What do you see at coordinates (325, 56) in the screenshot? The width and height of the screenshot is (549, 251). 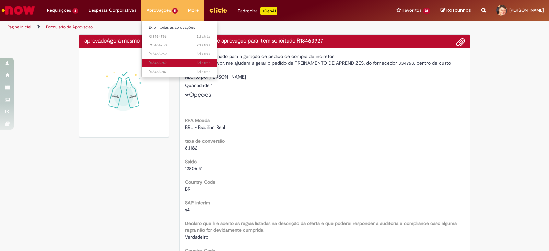 I see `div: Chamado destinado para a geração de pedido de compra de indiretos.` at bounding box center [325, 56].